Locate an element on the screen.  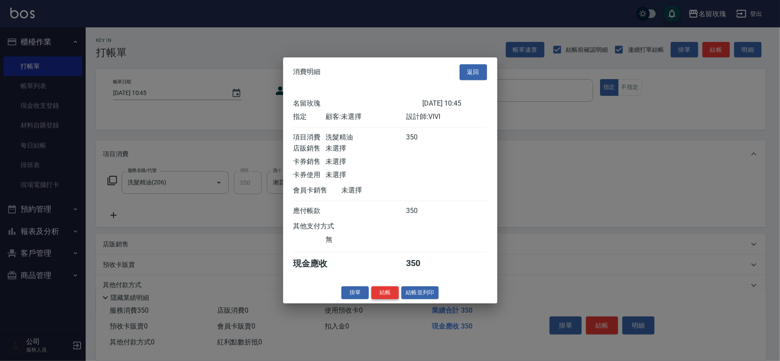
div: 指定 is located at coordinates (309, 117).